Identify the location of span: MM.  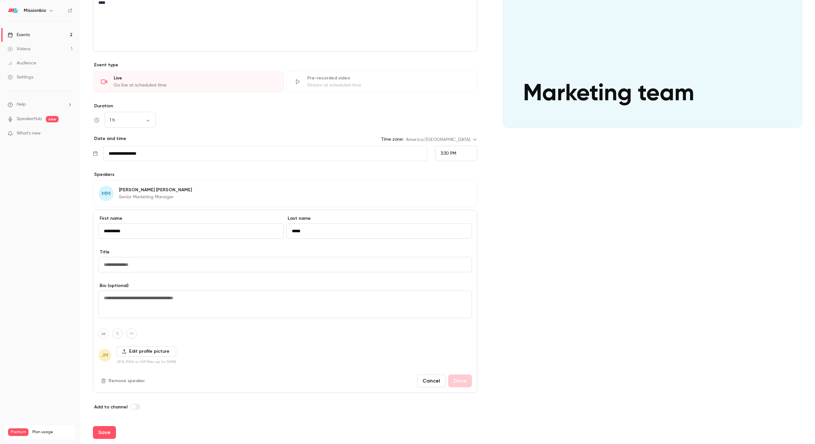
(106, 193).